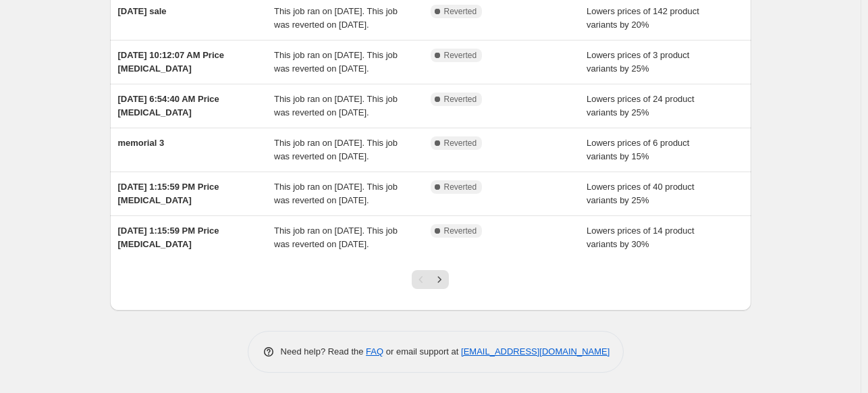  Describe the element at coordinates (141, 142) in the screenshot. I see `span: memorial 3` at that location.